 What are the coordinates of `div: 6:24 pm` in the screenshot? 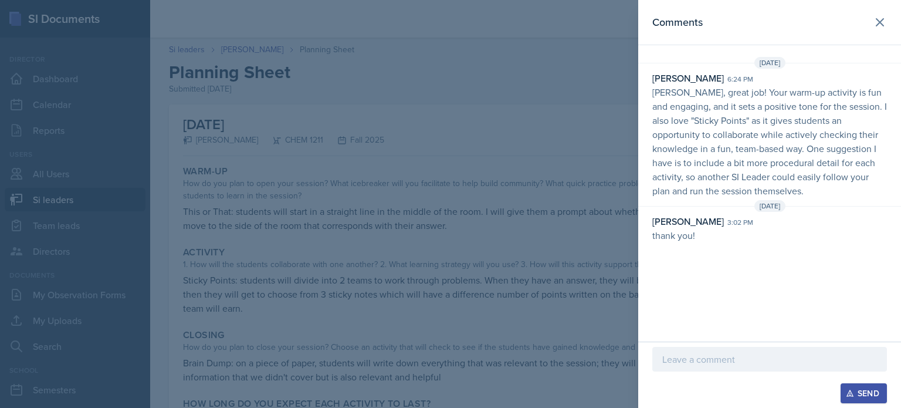 It's located at (740, 79).